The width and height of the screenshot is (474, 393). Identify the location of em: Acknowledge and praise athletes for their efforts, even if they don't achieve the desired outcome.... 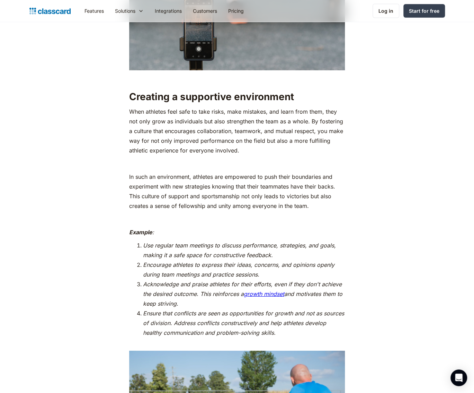
(242, 289).